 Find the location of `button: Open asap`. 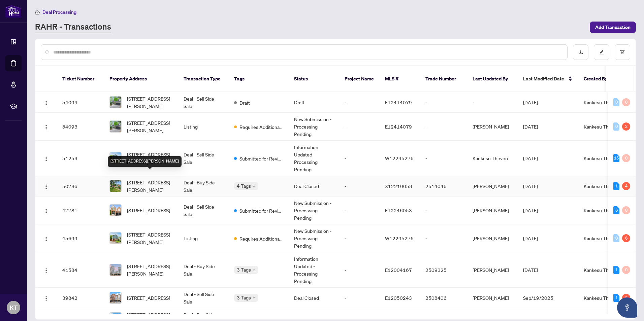

button: Open asap is located at coordinates (627, 307).